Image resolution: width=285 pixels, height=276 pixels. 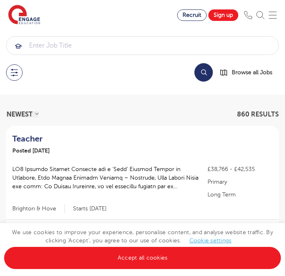 What do you see at coordinates (192, 15) in the screenshot?
I see `a: Recruit` at bounding box center [192, 15].